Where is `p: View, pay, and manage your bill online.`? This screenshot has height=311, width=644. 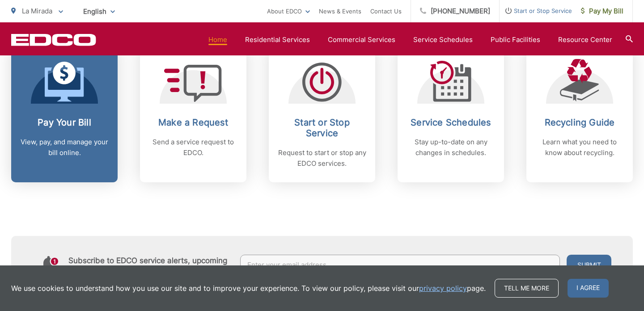
p: View, pay, and manage your bill online. is located at coordinates (65, 147).